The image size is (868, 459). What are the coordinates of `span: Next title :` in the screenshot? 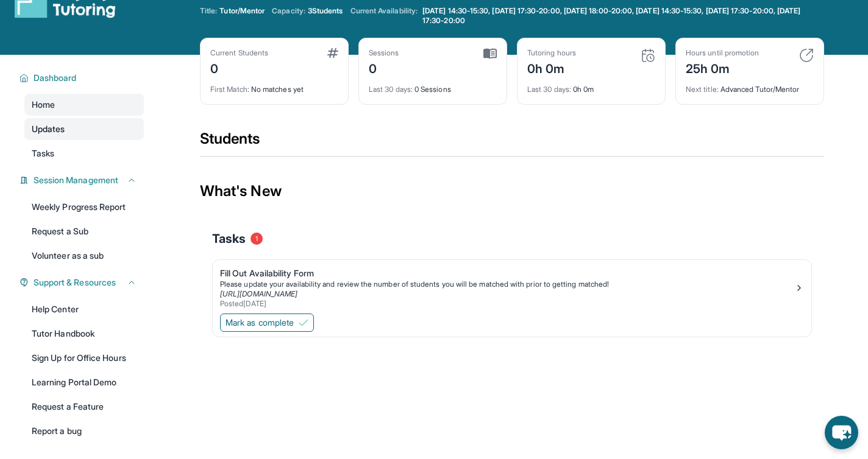 It's located at (702, 89).